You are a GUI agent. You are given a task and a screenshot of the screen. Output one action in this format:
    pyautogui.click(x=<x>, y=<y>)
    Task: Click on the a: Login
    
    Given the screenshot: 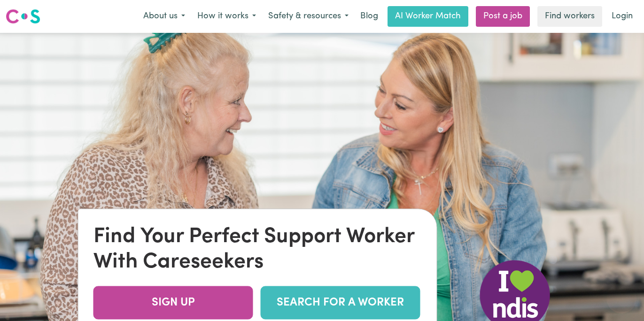 What is the action you would take?
    pyautogui.click(x=622, y=16)
    